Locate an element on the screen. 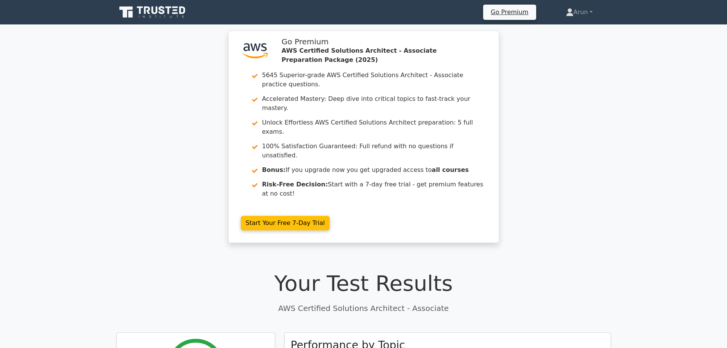 Image resolution: width=727 pixels, height=348 pixels. h1: Your Test Results is located at coordinates (364, 283).